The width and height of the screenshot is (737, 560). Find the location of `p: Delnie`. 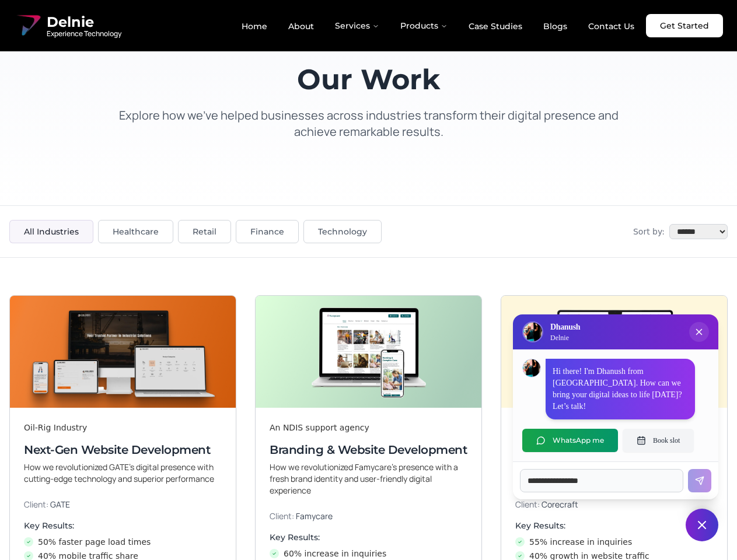

p: Delnie is located at coordinates (565, 338).